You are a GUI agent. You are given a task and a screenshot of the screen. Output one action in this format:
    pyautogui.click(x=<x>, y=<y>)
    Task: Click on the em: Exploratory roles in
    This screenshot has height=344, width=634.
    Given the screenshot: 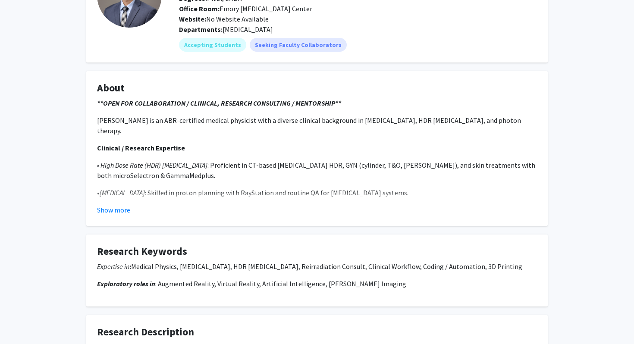 What is the action you would take?
    pyautogui.click(x=126, y=284)
    